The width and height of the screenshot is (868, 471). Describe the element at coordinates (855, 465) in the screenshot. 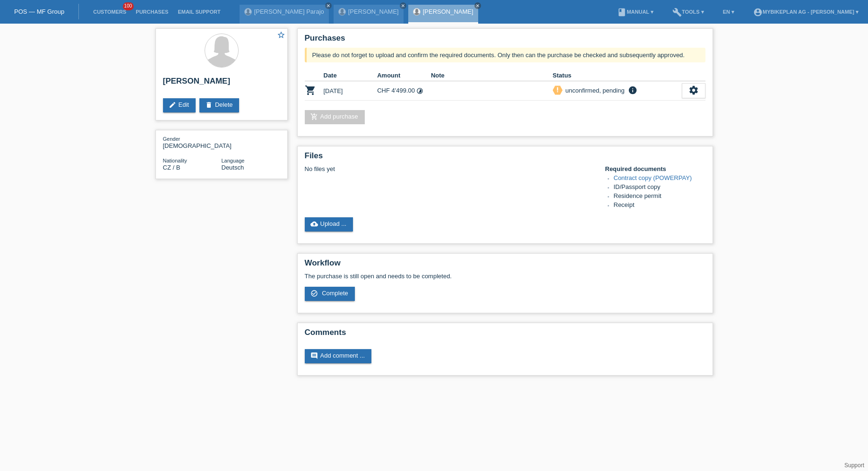

I see `a: Support` at that location.